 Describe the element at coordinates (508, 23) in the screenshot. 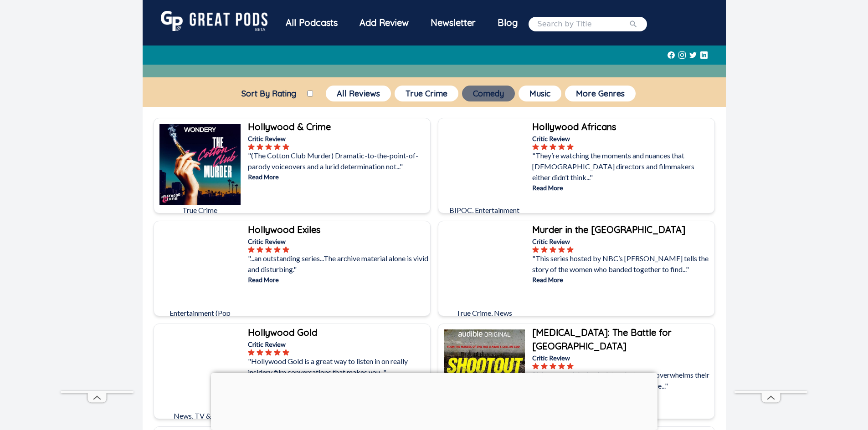

I see `a: Blog` at that location.